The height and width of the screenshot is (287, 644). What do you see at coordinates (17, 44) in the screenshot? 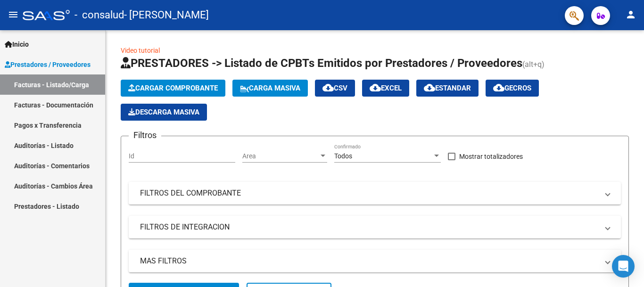
I see `span: Inicio` at bounding box center [17, 44].